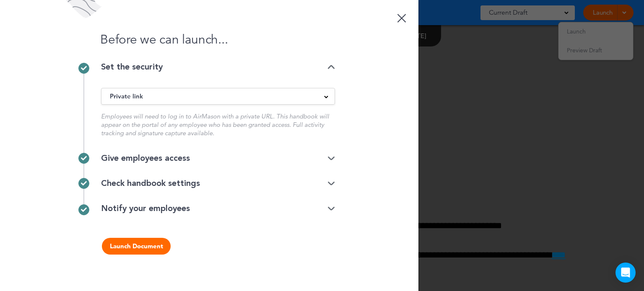  Describe the element at coordinates (209, 40) in the screenshot. I see `h1: Before we can launch...` at that location.